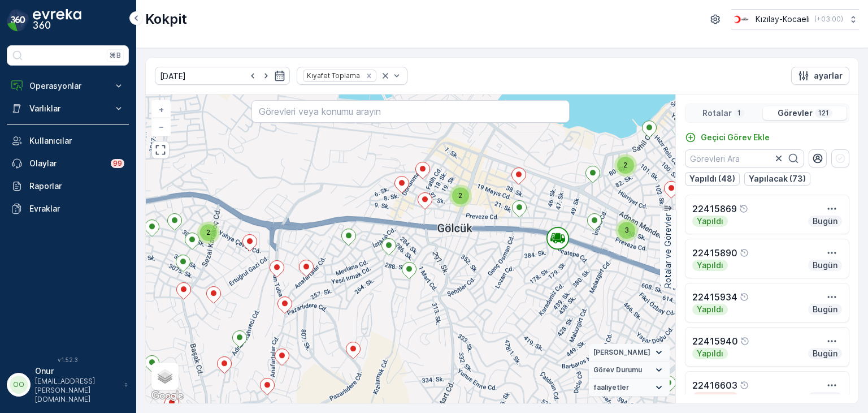  Describe the element at coordinates (68, 209) in the screenshot. I see `a: Evraklar` at that location.